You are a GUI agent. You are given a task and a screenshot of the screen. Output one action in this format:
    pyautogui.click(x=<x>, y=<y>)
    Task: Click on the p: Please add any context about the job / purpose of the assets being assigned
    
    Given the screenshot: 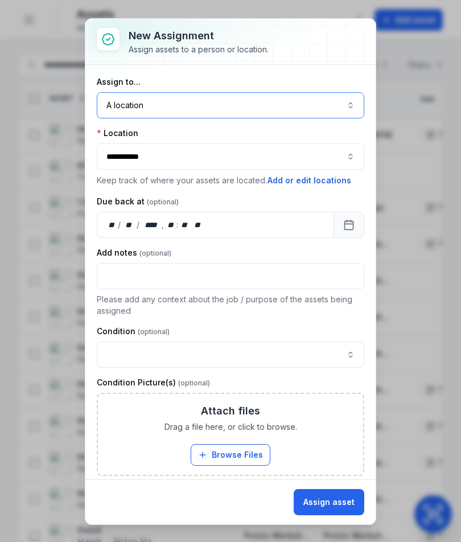 What is the action you would take?
    pyautogui.click(x=231, y=305)
    